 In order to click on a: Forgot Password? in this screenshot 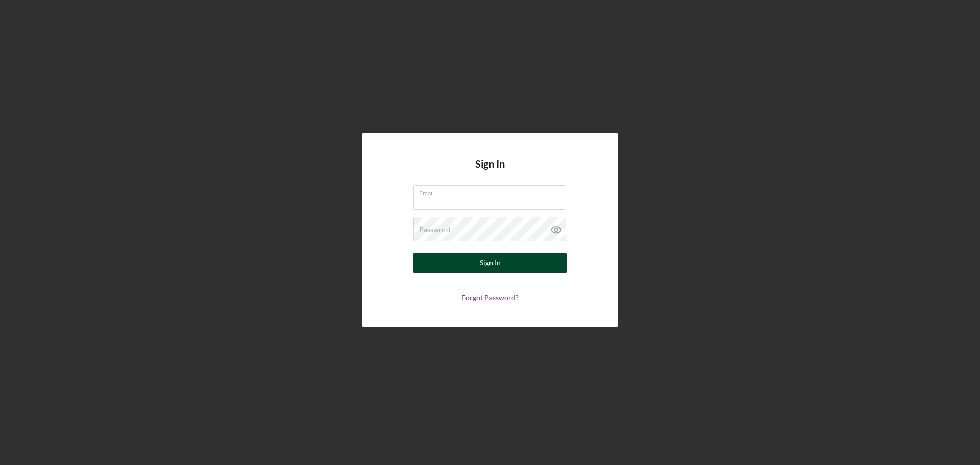, I will do `click(490, 297)`.